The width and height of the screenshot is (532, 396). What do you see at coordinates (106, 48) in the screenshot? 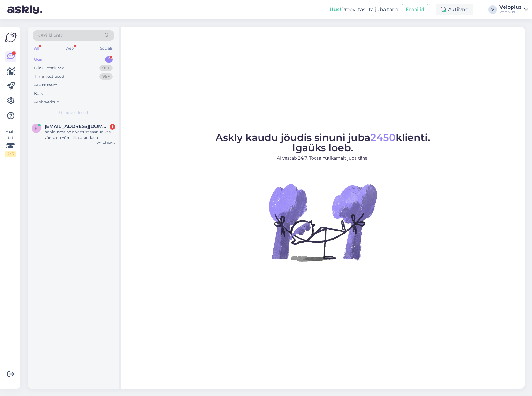
I see `div: Socials` at bounding box center [106, 48].